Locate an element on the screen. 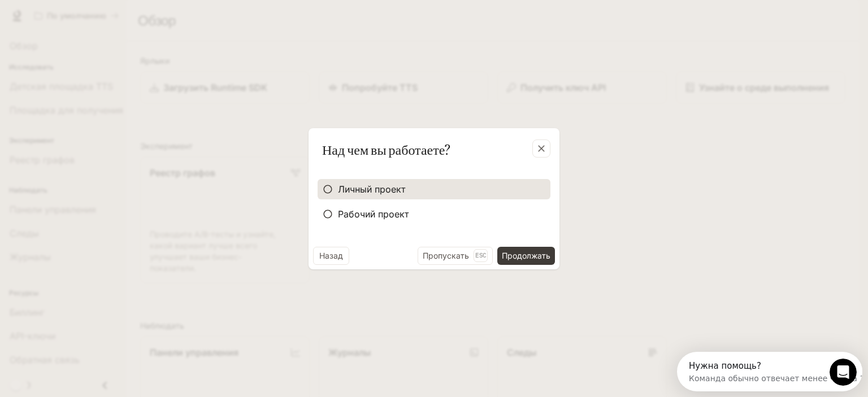 The height and width of the screenshot is (397, 868). button: Продолжать is located at coordinates (526, 256).